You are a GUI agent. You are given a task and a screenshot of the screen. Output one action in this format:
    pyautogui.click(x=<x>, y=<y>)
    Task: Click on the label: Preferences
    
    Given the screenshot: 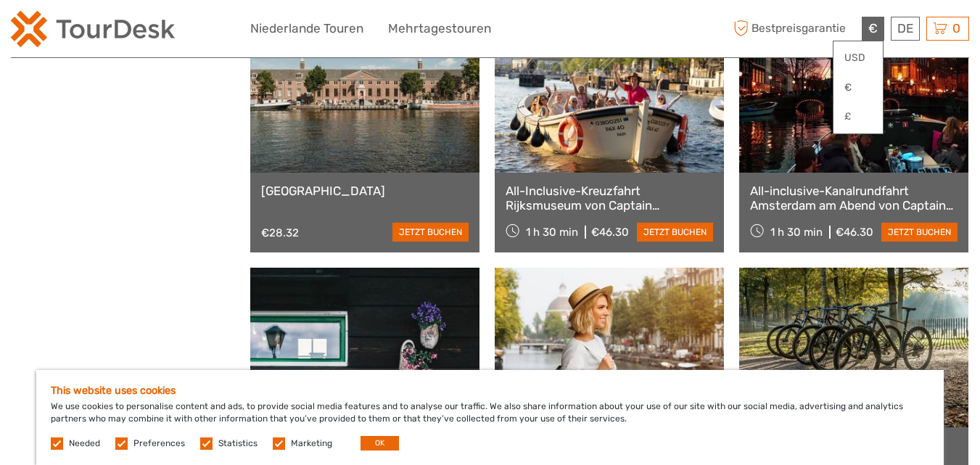 What is the action you would take?
    pyautogui.click(x=159, y=443)
    